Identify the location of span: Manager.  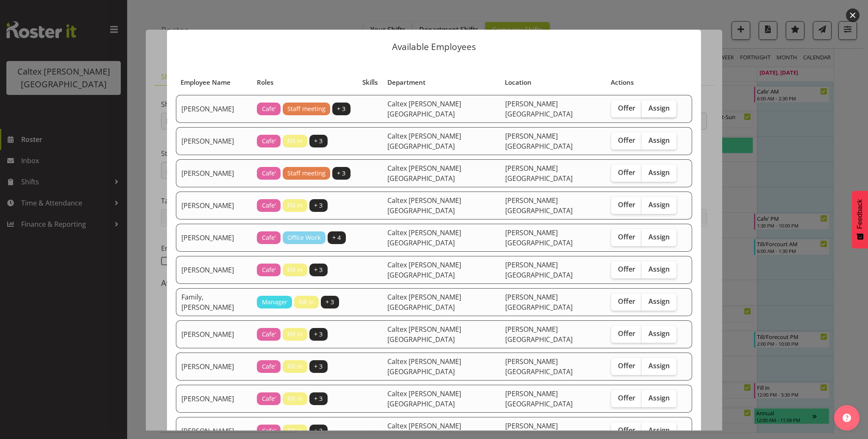
(275, 302).